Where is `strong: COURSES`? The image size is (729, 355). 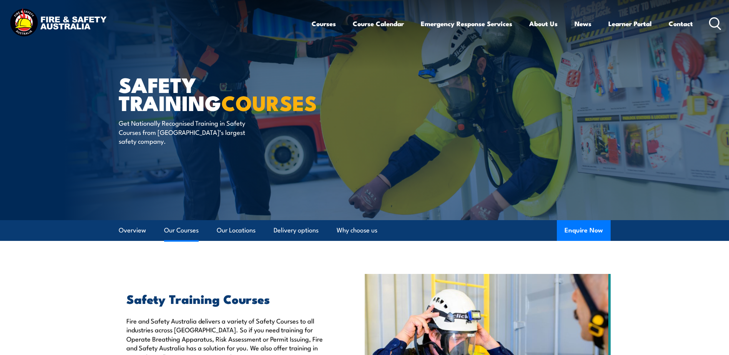
strong: COURSES is located at coordinates (269, 102).